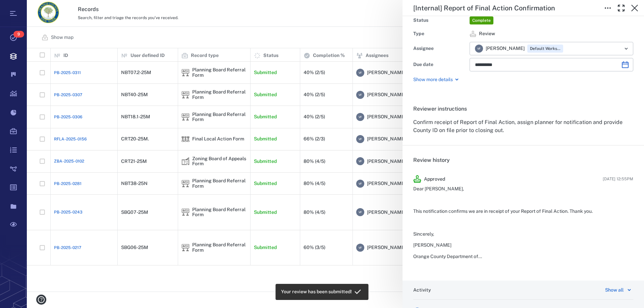 This screenshot has width=644, height=308. What do you see at coordinates (614, 290) in the screenshot?
I see `div: Show all` at bounding box center [614, 290].